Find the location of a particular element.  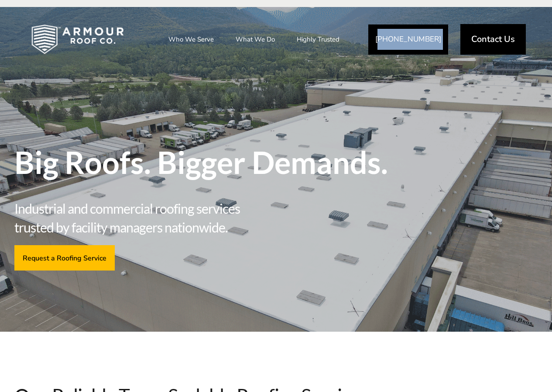

span: Request a Roofing Service is located at coordinates (65, 257).